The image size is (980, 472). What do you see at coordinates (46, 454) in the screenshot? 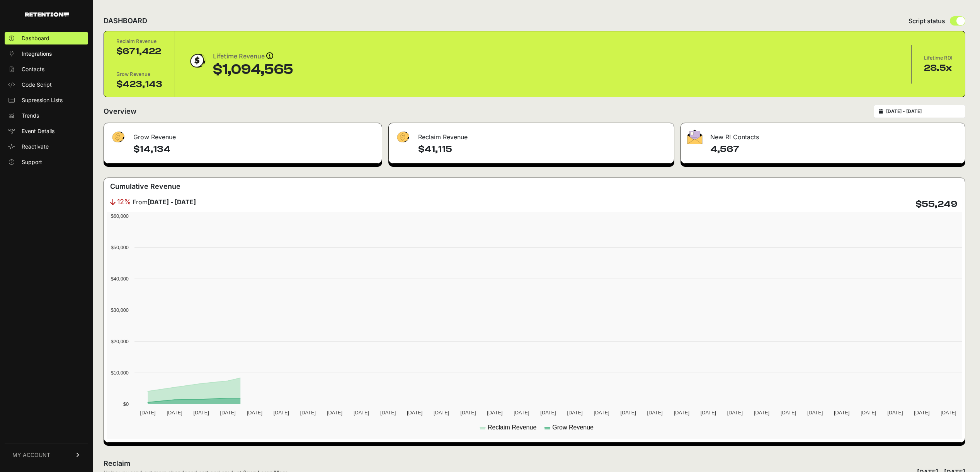
I see `a: MY ACCOUNT` at bounding box center [46, 454].